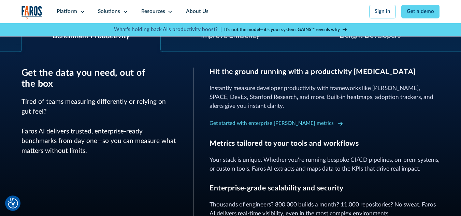 This screenshot has height=216, width=461. What do you see at coordinates (168, 30) in the screenshot?
I see `p: What's holding back AI's productivity boost? |` at bounding box center [168, 30].